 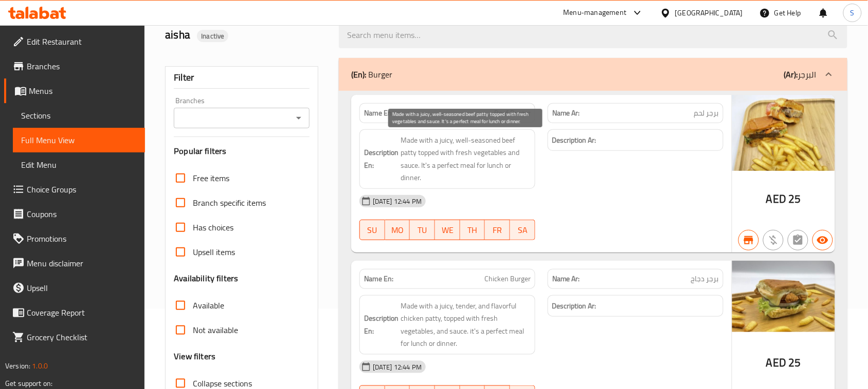 I want to click on button: TU, so click(x=422, y=230).